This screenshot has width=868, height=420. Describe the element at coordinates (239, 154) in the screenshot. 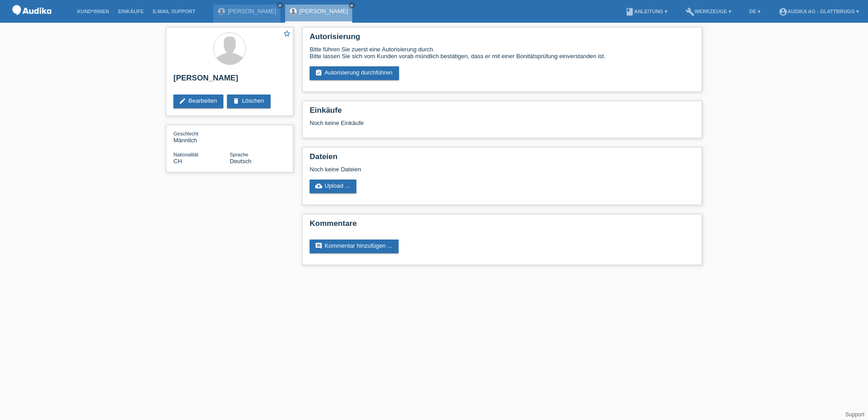

I see `span: Sprache` at that location.